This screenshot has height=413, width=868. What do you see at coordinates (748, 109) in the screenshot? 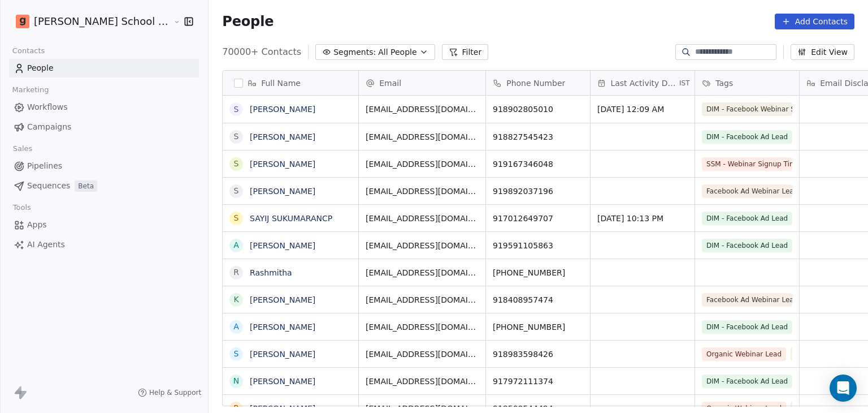
I see `span: DIM - Facebook Webinar Signup Time` at bounding box center [748, 109].